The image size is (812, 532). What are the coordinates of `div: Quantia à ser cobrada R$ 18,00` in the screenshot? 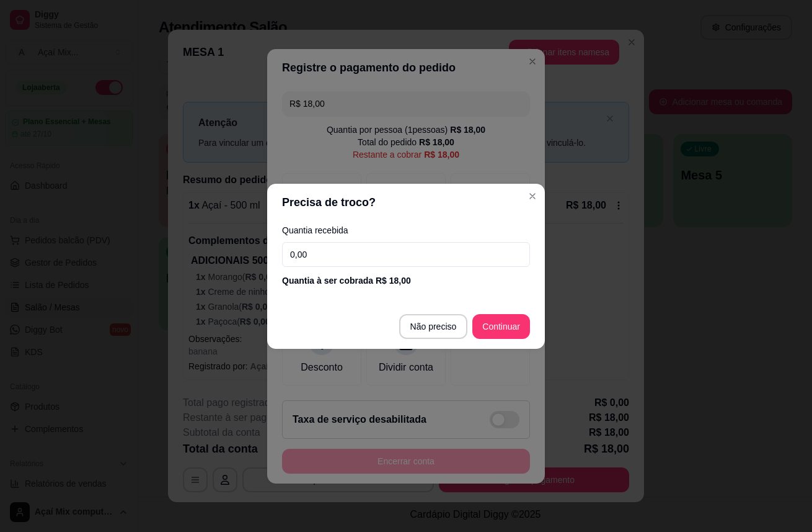 It's located at (406, 281).